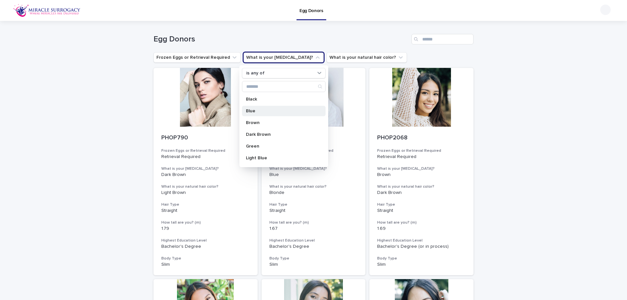 The image size is (627, 300). I want to click on p: Bachelor's Degree (or in process), so click(421, 246).